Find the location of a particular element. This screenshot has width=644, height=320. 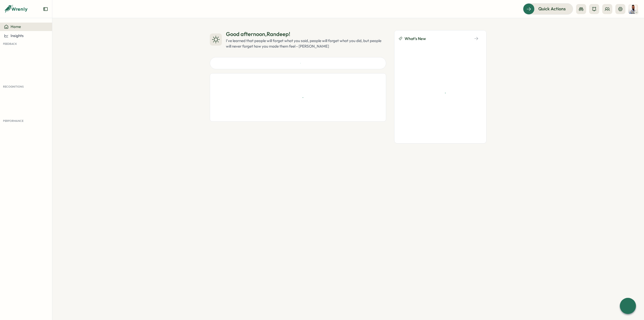

button: Quick Actions is located at coordinates (548, 9).